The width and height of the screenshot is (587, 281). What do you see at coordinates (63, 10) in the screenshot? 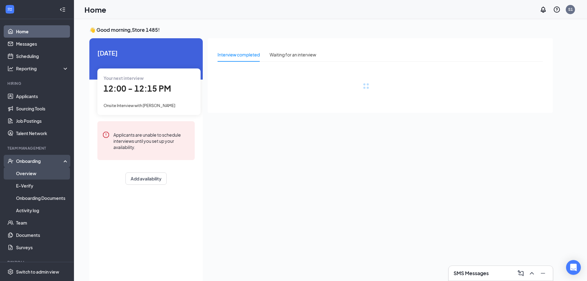
I see `svg: Collapse` at bounding box center [63, 10].